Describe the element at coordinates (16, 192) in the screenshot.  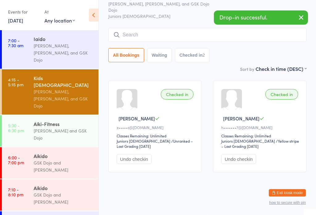
I see `time: 7:10 - 8:10 pm` at that location.